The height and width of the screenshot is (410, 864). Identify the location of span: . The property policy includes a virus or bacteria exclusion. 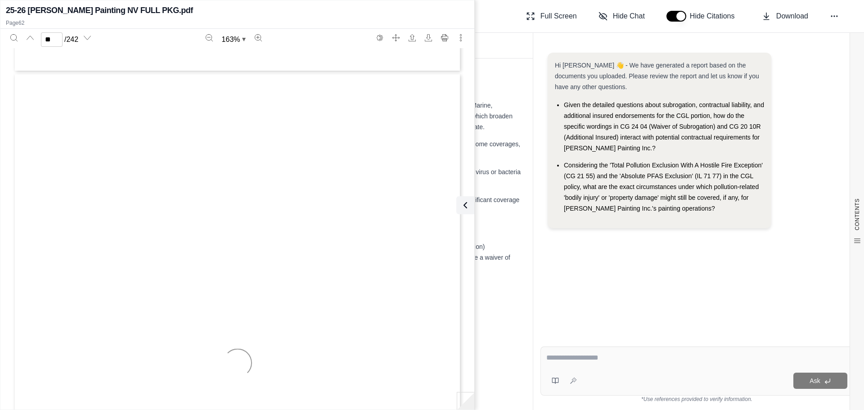
(288, 177).